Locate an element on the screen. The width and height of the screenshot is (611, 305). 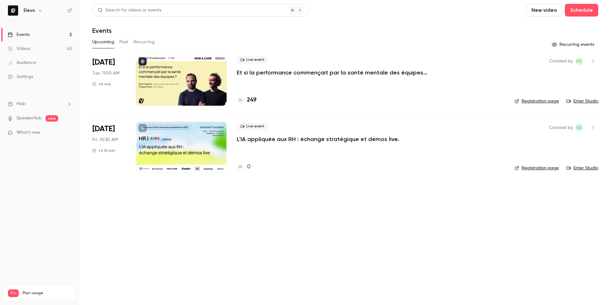
span: Pro is located at coordinates (13, 293).